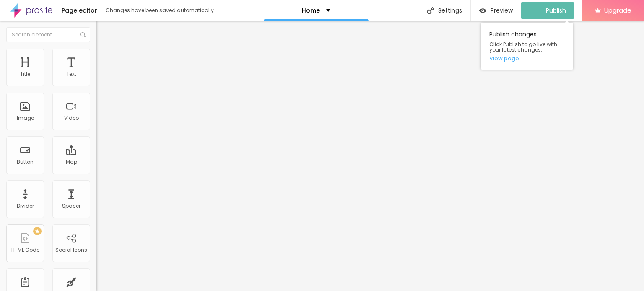 This screenshot has height=291, width=644. What do you see at coordinates (556, 11) in the screenshot?
I see `span: Publish` at bounding box center [556, 11].